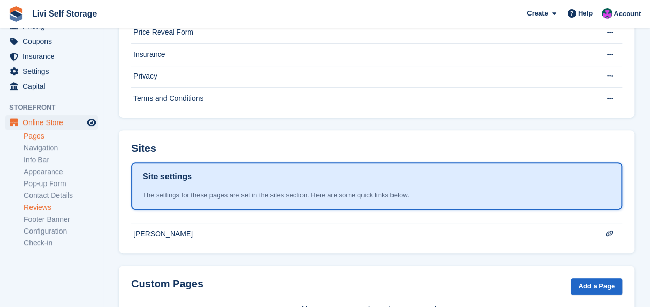  I want to click on span: Online Store, so click(54, 123).